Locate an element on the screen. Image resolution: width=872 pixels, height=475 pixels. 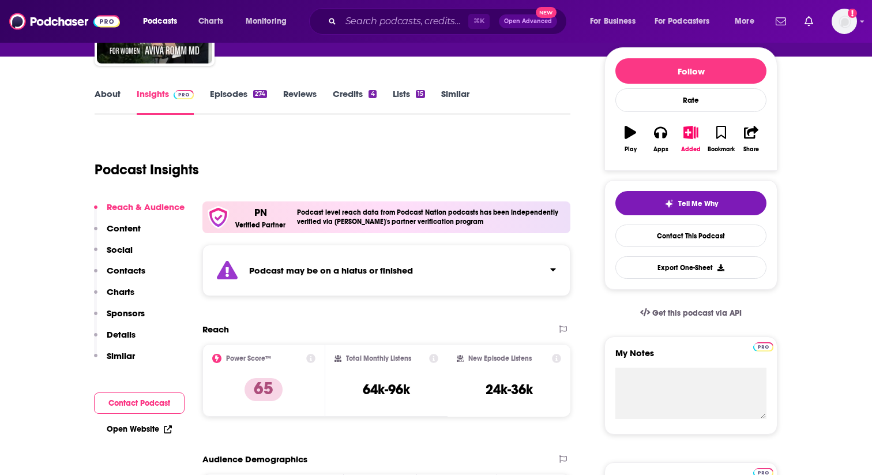
button: Details is located at coordinates (115, 339).